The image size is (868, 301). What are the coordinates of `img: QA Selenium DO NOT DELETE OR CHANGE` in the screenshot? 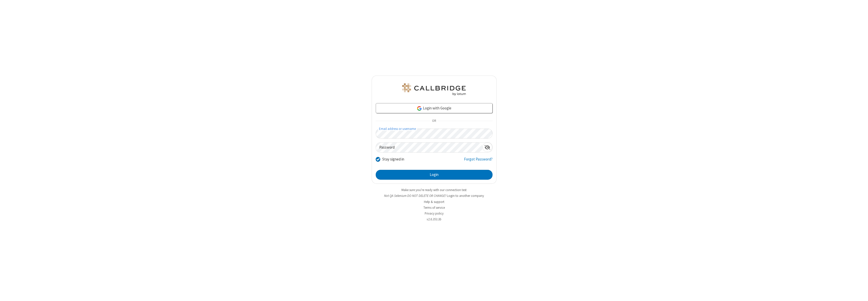 It's located at (434, 89).